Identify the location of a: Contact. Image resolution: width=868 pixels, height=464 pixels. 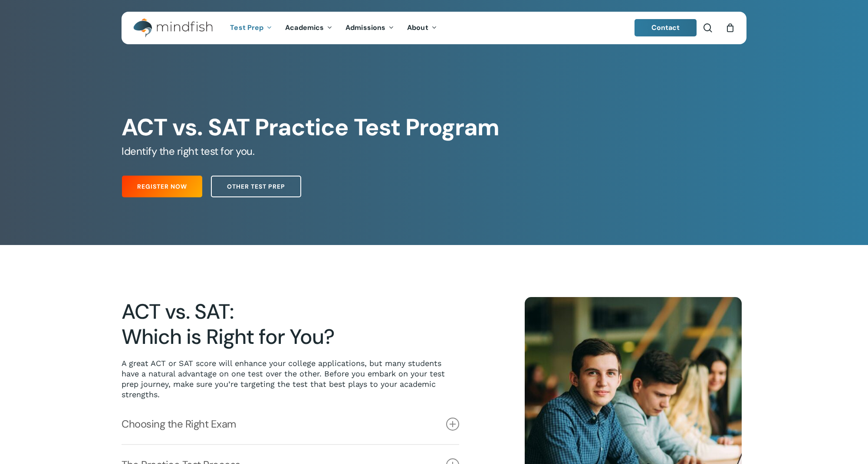
(665, 28).